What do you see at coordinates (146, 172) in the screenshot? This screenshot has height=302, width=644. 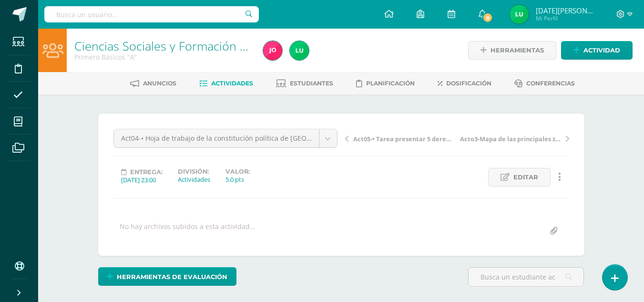 I see `span: Entrega:` at bounding box center [146, 172].